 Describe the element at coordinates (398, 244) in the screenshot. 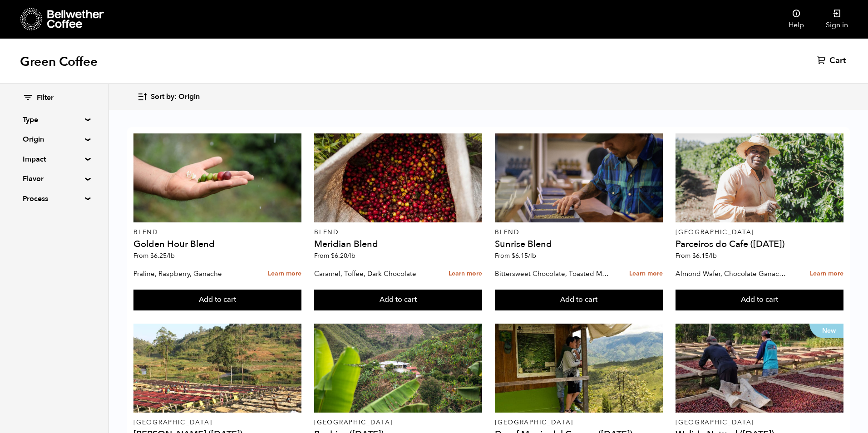

I see `h4: Meridian Blend` at that location.